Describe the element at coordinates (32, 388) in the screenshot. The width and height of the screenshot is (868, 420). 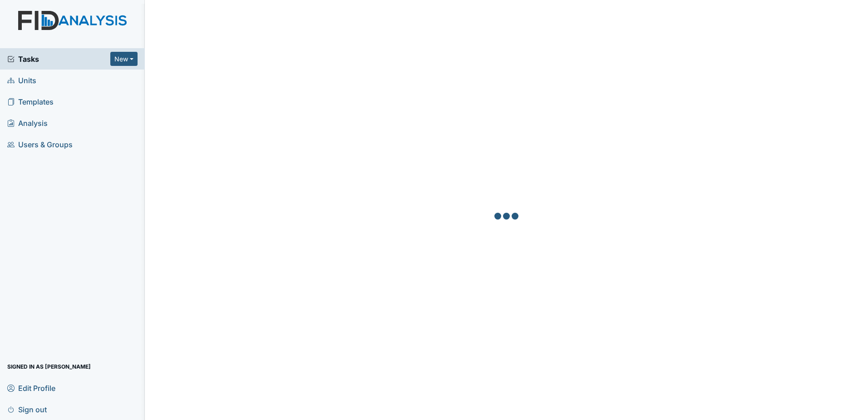
I see `span: Edit Profile` at that location.